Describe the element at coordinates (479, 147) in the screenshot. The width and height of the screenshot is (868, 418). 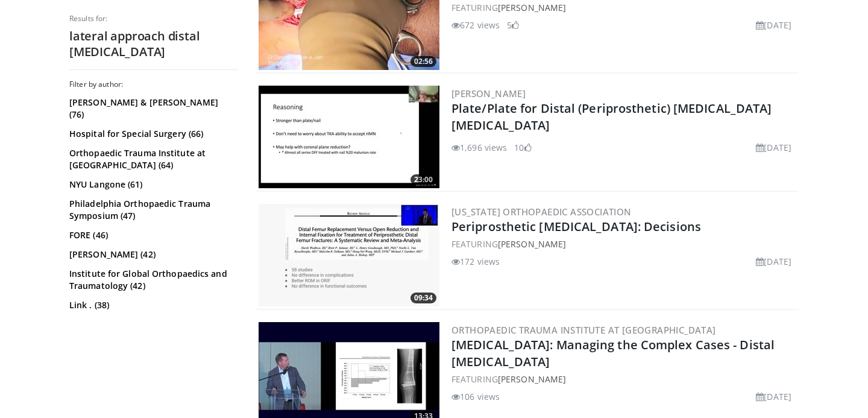
I see `li: 1,696 views` at that location.